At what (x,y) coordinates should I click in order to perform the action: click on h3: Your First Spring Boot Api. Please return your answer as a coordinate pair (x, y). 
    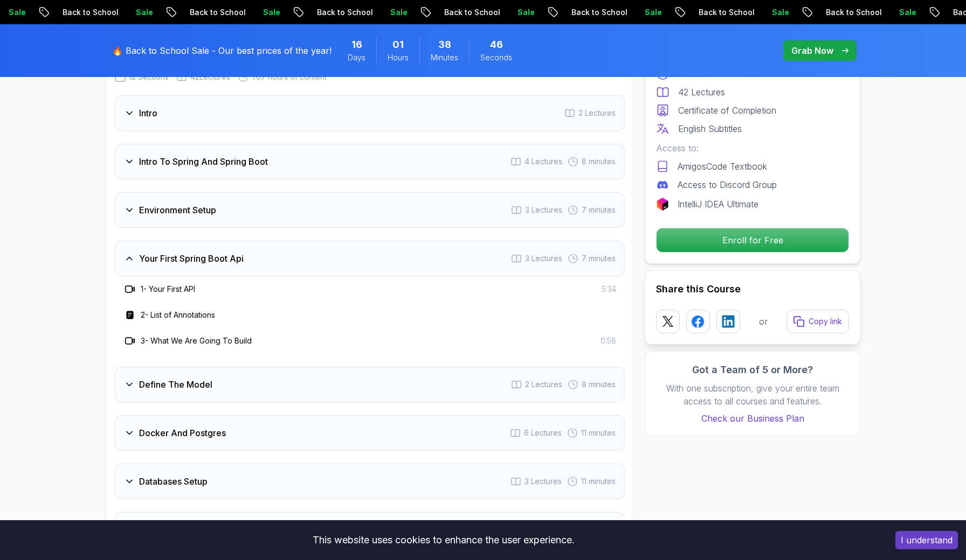
    Looking at the image, I should click on (192, 259).